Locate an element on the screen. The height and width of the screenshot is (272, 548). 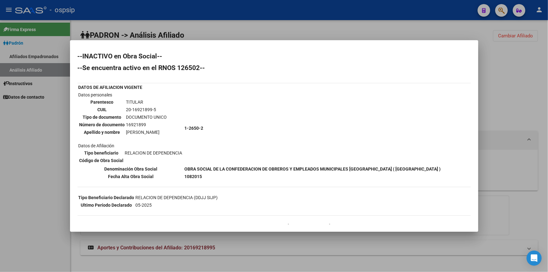
div: Open Intercom Messenger is located at coordinates (535, 258).